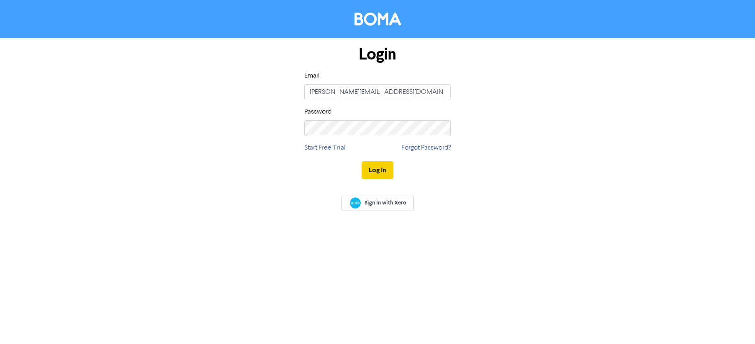  Describe the element at coordinates (378, 19) in the screenshot. I see `img: BOMA Logo` at that location.